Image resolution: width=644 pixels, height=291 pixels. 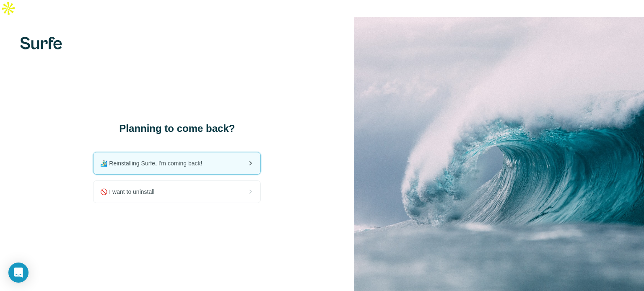 What do you see at coordinates (177, 129) in the screenshot?
I see `h1: Planning to come back?` at bounding box center [177, 129].